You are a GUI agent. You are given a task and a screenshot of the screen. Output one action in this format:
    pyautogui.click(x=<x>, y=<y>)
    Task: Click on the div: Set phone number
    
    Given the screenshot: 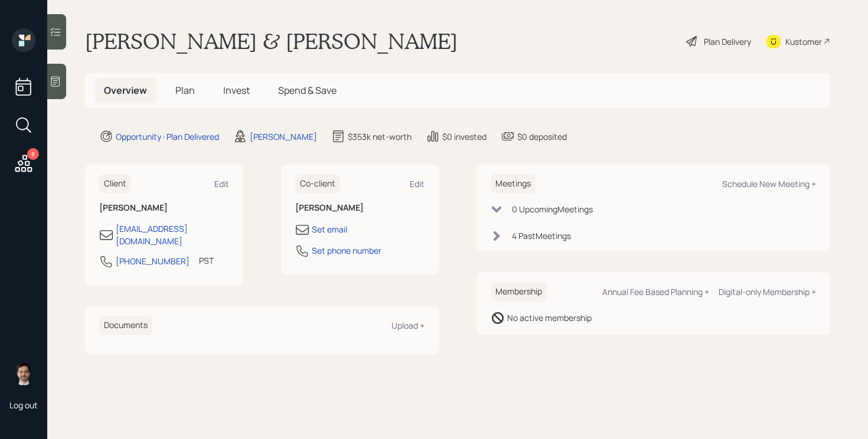 What is the action you would take?
    pyautogui.click(x=346, y=250)
    